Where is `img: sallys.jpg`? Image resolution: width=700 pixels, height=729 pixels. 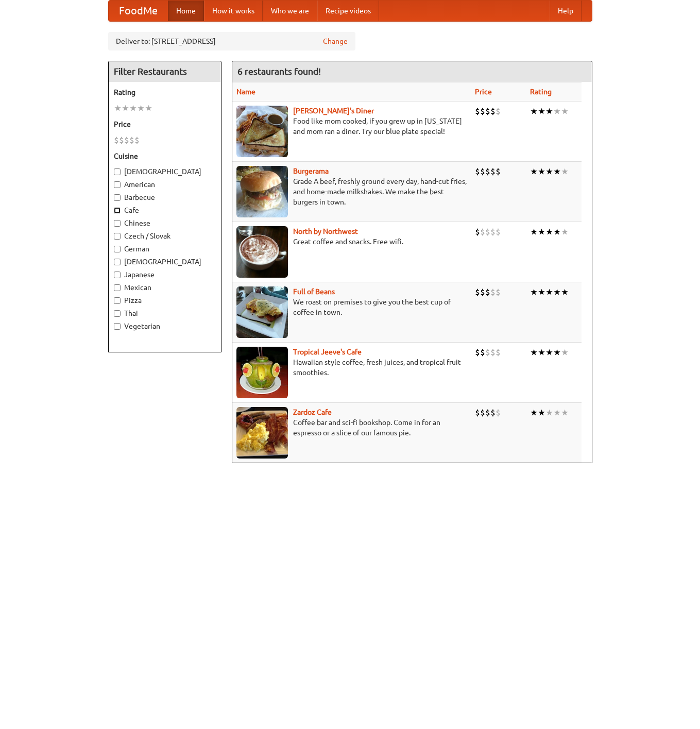
img: sallys.jpg is located at coordinates (262, 131).